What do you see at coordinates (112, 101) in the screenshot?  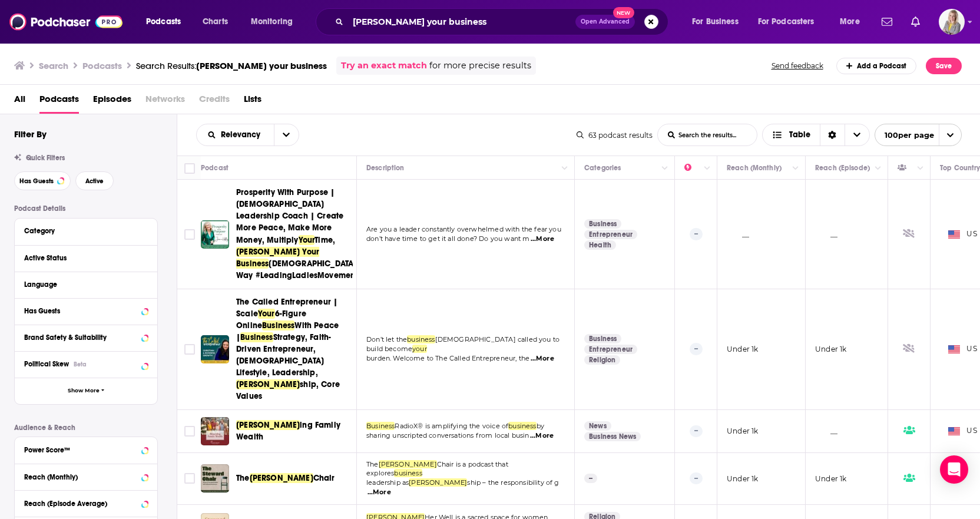 I see `span: Episodes` at bounding box center [112, 101].